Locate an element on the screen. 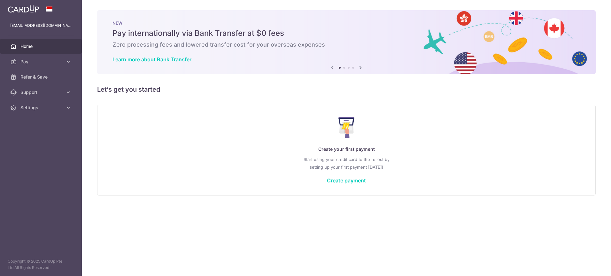 This screenshot has width=611, height=276. span: Support is located at coordinates (42, 92).